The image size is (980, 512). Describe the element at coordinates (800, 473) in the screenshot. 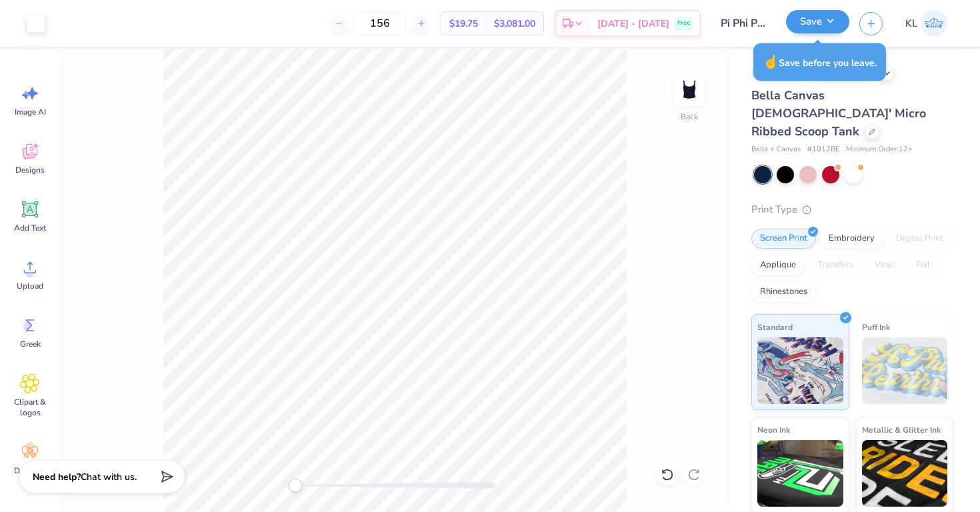

I see `img: Neon Ink` at that location.